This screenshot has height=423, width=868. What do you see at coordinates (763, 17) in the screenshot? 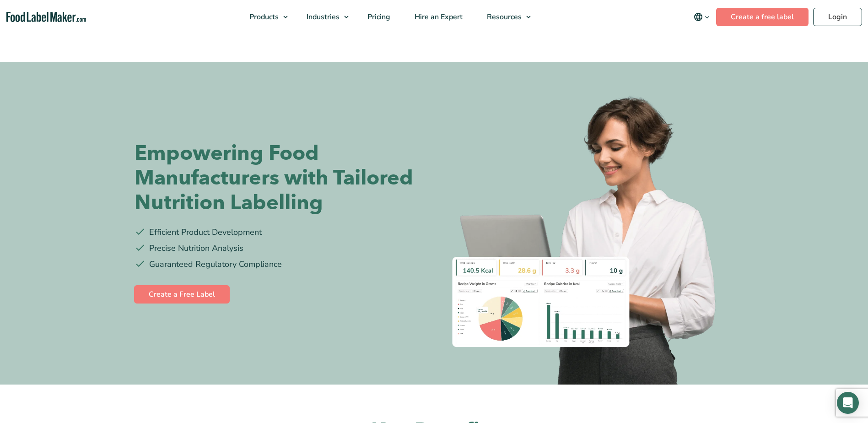
I see `a: Create a free label` at bounding box center [763, 17].